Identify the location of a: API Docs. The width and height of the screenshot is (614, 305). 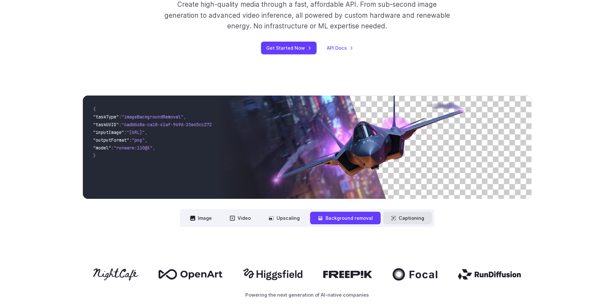
(340, 48).